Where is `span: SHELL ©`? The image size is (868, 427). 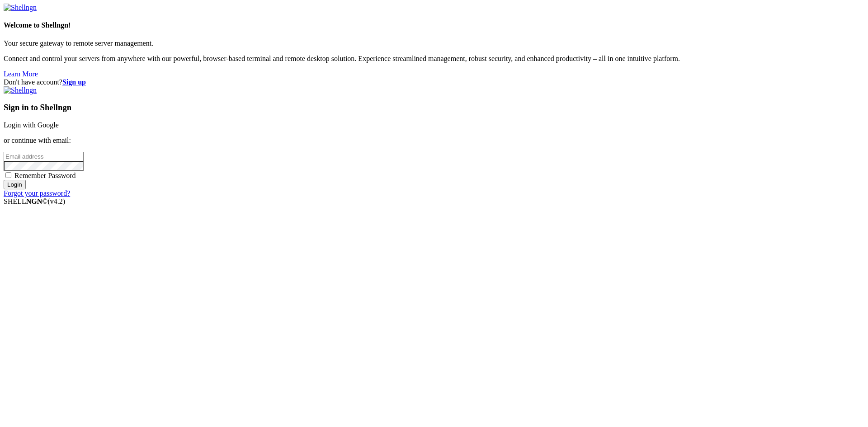 span: SHELL © is located at coordinates (34, 201).